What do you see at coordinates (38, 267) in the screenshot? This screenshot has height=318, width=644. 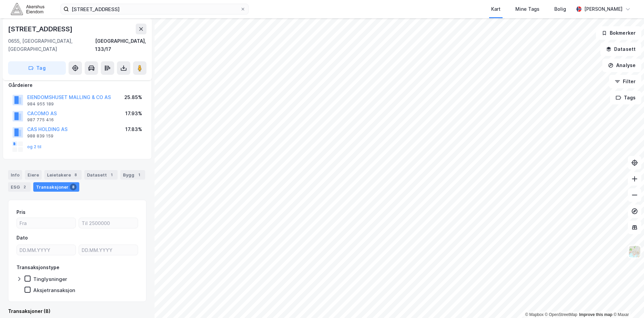 I see `div: Transaksjonstype` at bounding box center [38, 267].